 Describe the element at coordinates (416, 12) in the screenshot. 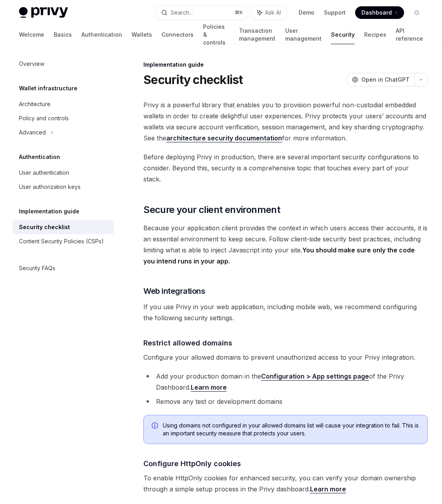

I see `button: Toggle dark mode` at that location.